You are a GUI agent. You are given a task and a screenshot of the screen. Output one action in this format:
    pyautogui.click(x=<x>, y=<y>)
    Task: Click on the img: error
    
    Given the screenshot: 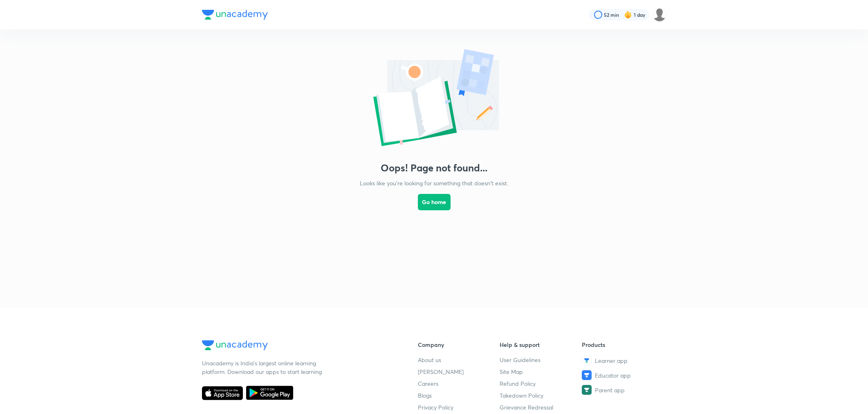 What is the action you would take?
    pyautogui.click(x=434, y=99)
    